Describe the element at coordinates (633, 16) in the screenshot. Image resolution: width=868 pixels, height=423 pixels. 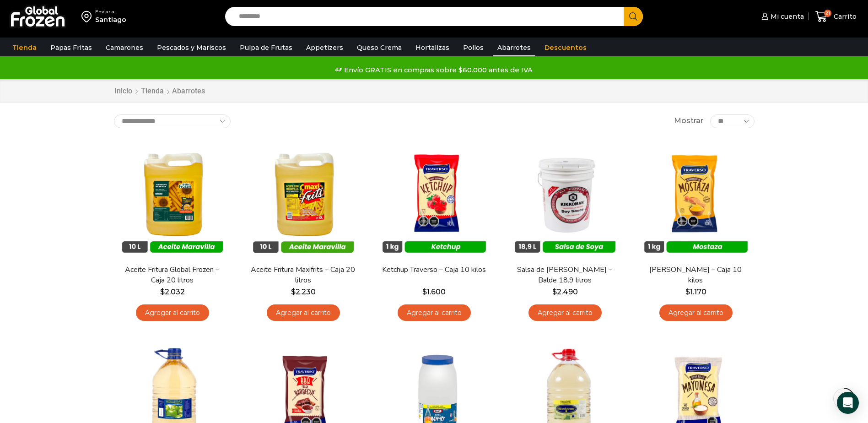
I see `button: Search button` at that location.